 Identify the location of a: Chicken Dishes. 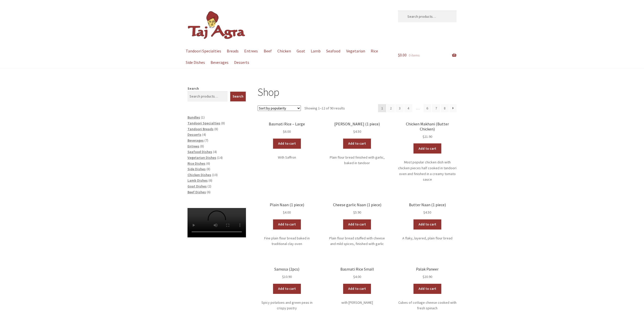
(199, 175).